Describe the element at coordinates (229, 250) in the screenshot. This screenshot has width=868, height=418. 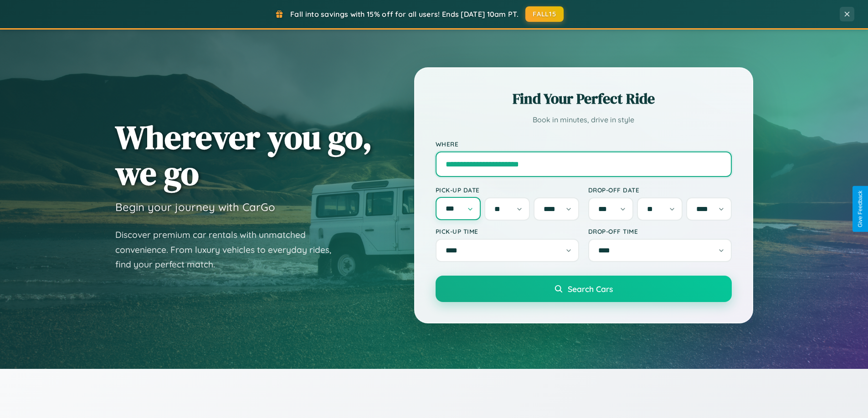
I see `p: Discover premium car rentals with unmatched convenience. From luxury vehicles to everyday rides, ...` at that location.